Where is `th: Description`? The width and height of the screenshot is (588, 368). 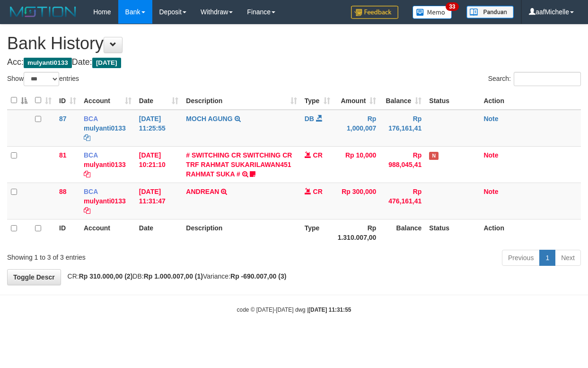
th: Description is located at coordinates (241, 232).